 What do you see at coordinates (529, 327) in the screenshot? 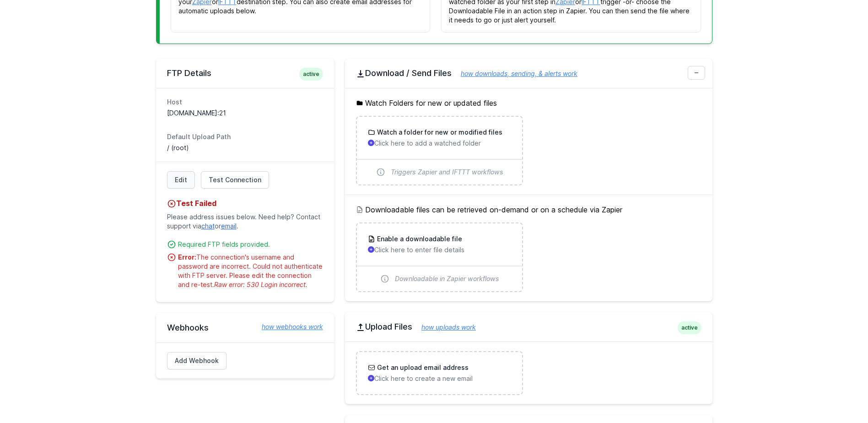
I see `h2: Upload Files` at bounding box center [529, 327].